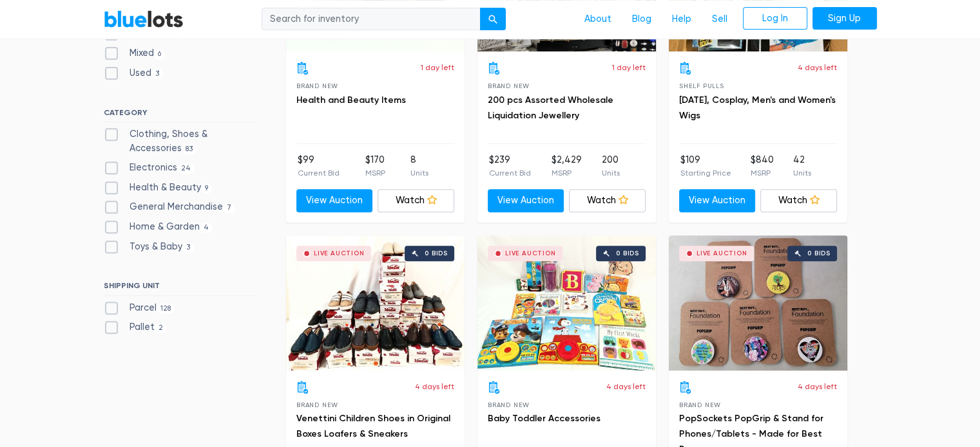 The height and width of the screenshot is (447, 980). I want to click on li: $170, so click(374, 166).